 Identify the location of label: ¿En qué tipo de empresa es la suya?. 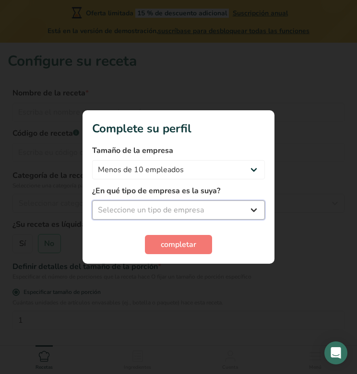
(179, 191).